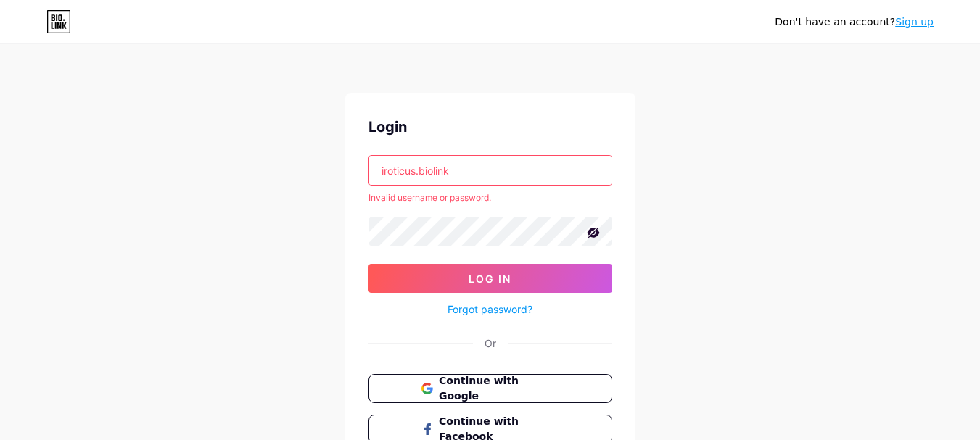  Describe the element at coordinates (490, 389) in the screenshot. I see `button: Continue with Google` at that location.